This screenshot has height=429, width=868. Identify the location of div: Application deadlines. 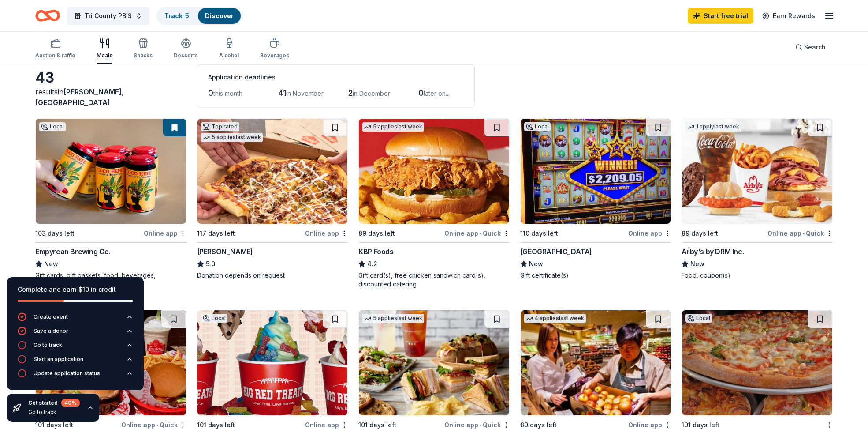
(336, 77).